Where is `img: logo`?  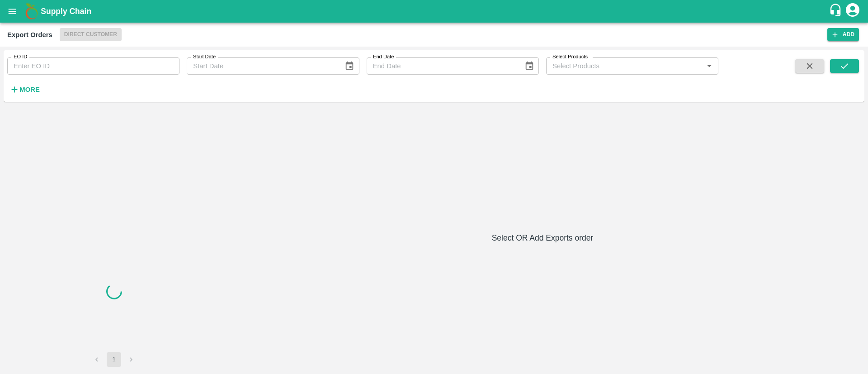 img: logo is located at coordinates (32, 11).